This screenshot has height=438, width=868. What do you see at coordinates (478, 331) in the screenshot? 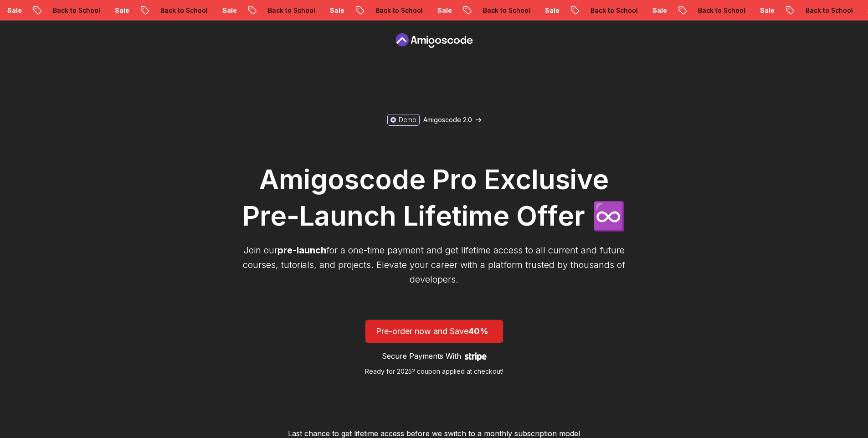
I see `span: 40%` at bounding box center [478, 331].